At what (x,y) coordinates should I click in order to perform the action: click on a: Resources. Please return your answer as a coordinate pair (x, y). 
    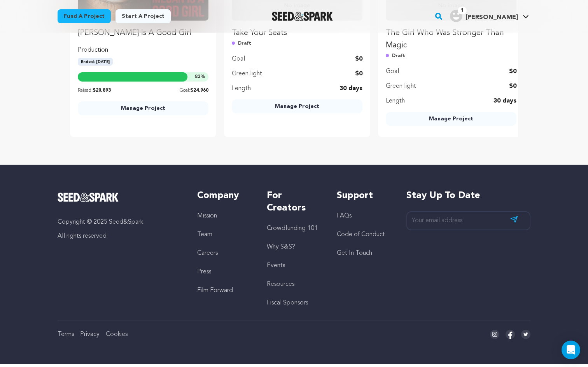
    Looking at the image, I should click on (280, 284).